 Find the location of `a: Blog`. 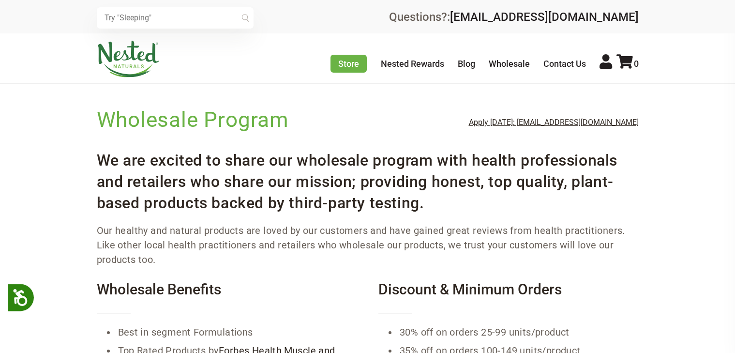

a: Blog is located at coordinates (466, 63).